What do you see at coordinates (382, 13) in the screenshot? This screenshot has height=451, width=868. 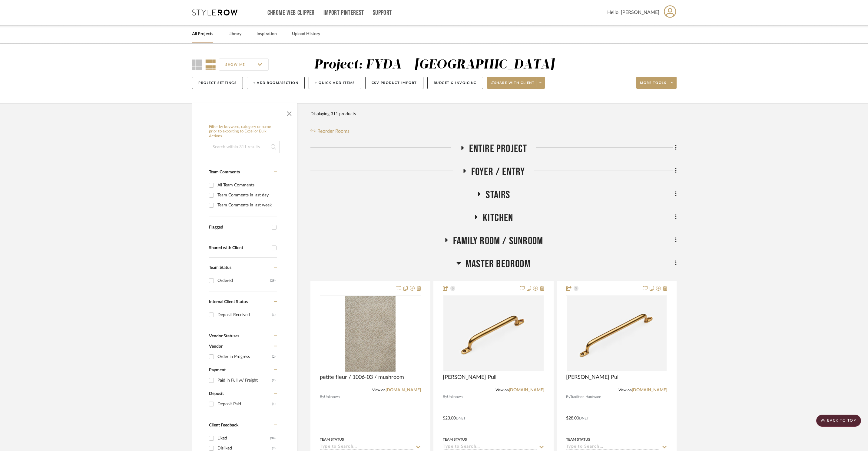 I see `a: Support` at bounding box center [382, 13].